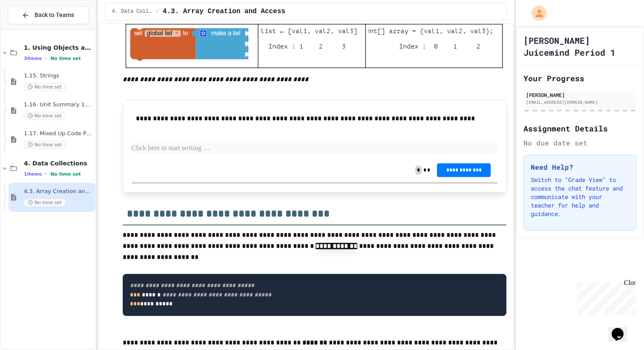  Describe the element at coordinates (59, 76) in the screenshot. I see `span: 1.15. Strings` at that location.